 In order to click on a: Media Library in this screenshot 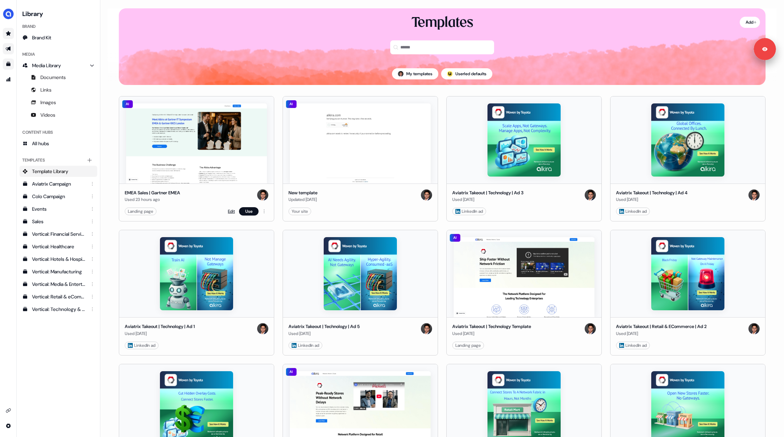, I will do `click(58, 66)`.